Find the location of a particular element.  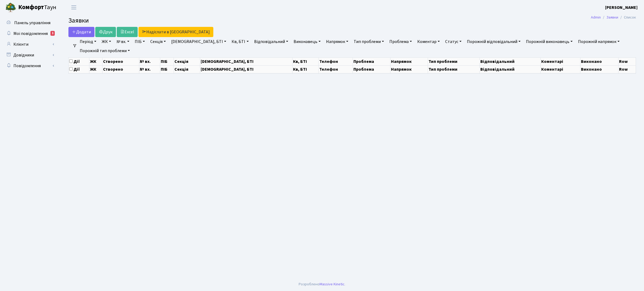

a: Мої повідомлення1 is located at coordinates (30, 34).